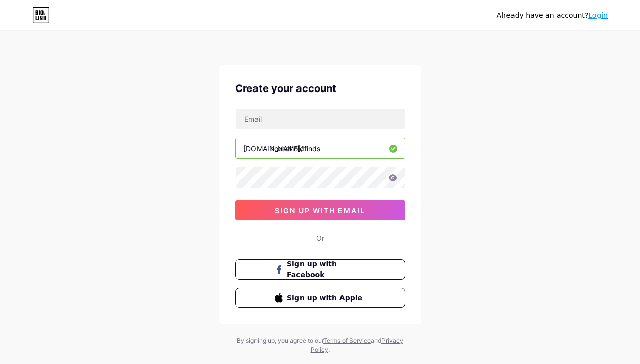  Describe the element at coordinates (320, 298) in the screenshot. I see `button: Sign up with Apple` at that location.